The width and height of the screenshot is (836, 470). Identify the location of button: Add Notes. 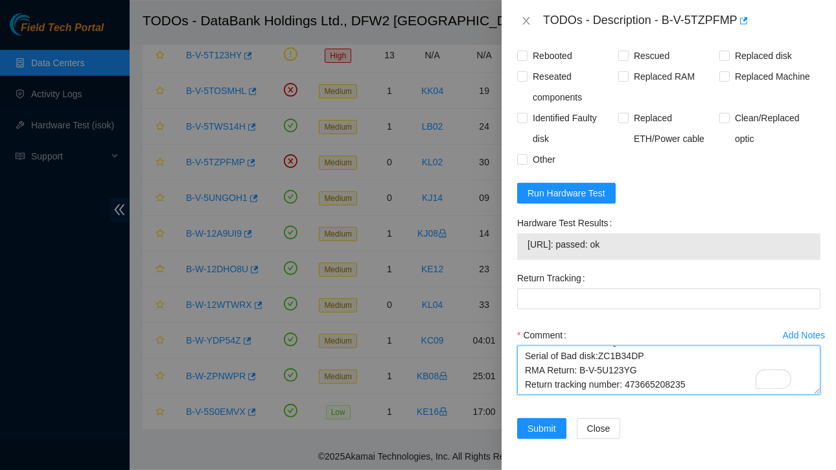
(803, 335).